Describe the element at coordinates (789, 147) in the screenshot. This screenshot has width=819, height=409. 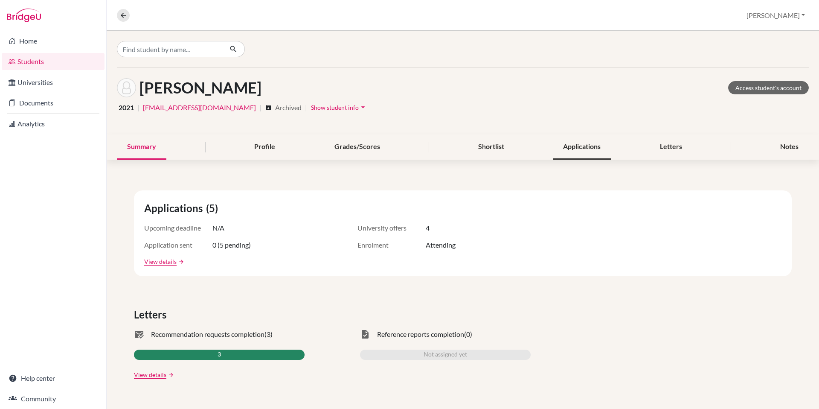
I see `div: Notes` at that location.